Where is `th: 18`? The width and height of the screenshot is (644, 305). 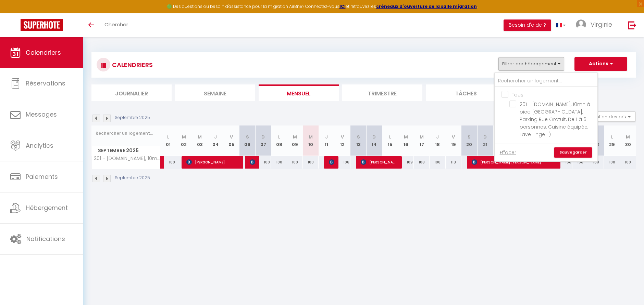 th: 18 is located at coordinates (437, 140).